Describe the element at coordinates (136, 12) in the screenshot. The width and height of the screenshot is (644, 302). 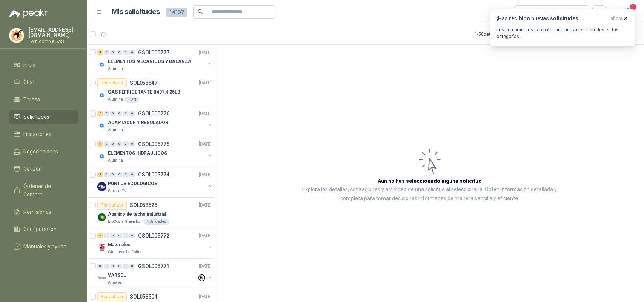
I see `h1: Mis solicitudes` at that location.